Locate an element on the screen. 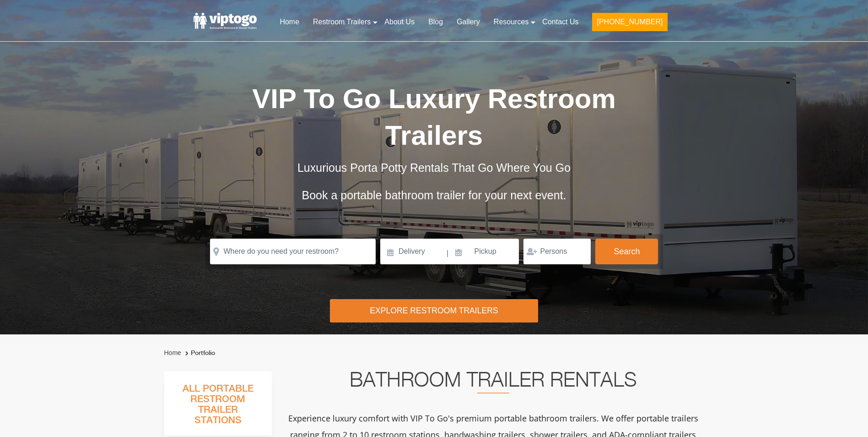  input: Delivery is located at coordinates (413, 252).